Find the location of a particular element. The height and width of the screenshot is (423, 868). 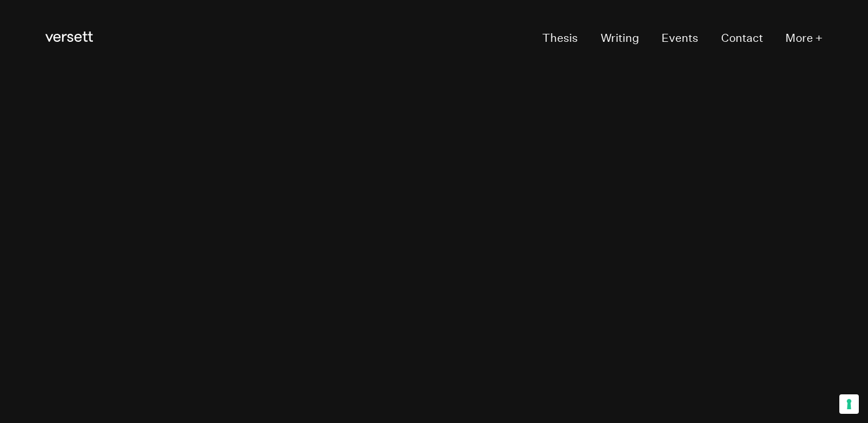

a: Writing is located at coordinates (620, 39).